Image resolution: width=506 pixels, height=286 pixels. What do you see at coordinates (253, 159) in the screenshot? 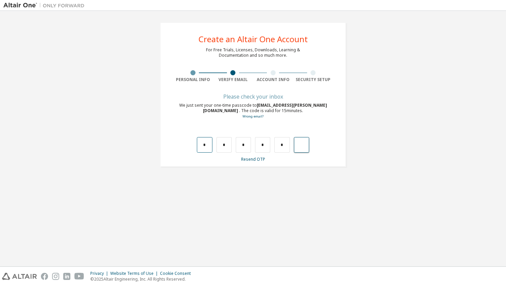
I see `a: Resend OTP` at bounding box center [253, 159].